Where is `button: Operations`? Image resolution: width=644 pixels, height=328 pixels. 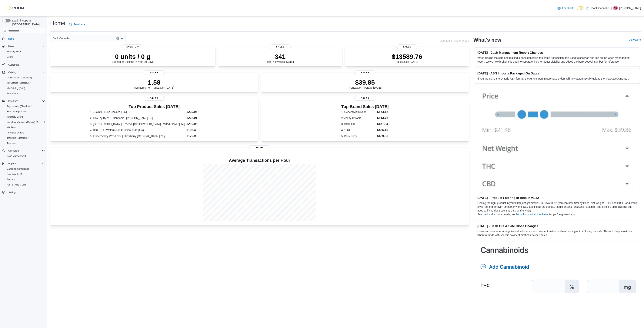 button: Operations is located at coordinates (24, 151).